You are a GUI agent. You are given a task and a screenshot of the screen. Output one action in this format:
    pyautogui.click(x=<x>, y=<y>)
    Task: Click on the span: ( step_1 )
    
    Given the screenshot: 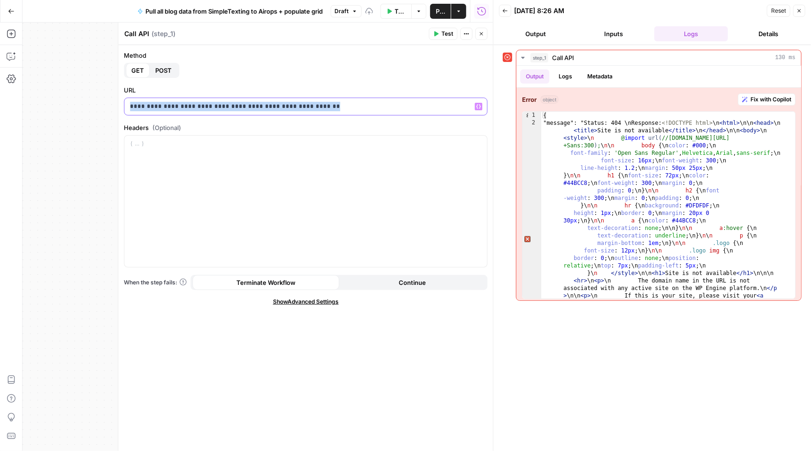 What is the action you would take?
    pyautogui.click(x=163, y=34)
    